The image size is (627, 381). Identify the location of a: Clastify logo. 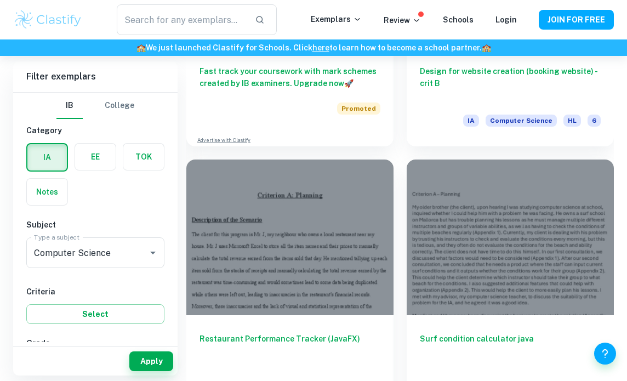
(48, 20).